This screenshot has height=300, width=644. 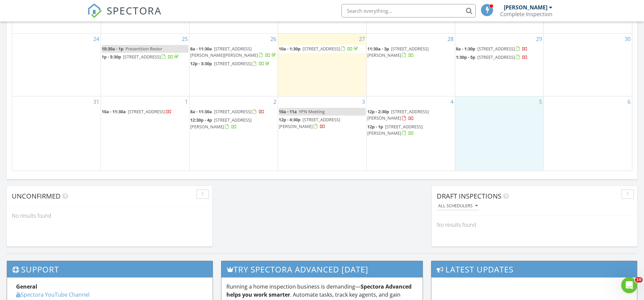 I want to click on div: Complete Inspection, so click(x=527, y=14).